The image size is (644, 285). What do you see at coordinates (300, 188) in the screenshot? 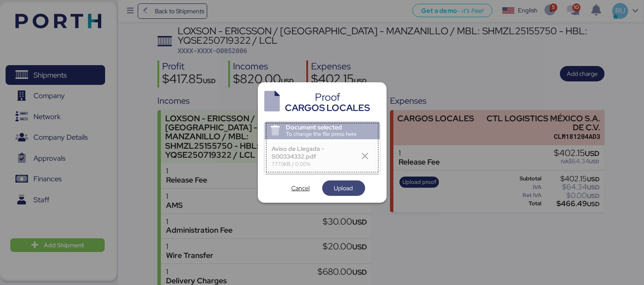
I see `span: Cancel` at bounding box center [300, 188].